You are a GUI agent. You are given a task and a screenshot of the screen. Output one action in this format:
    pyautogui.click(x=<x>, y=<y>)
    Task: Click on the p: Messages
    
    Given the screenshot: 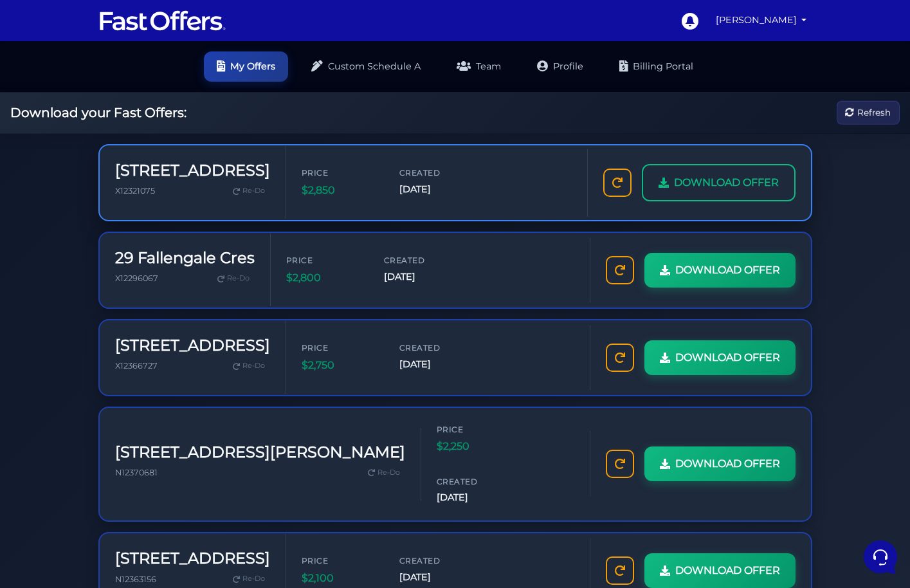 What is the action you would take?
    pyautogui.click(x=129, y=436)
    